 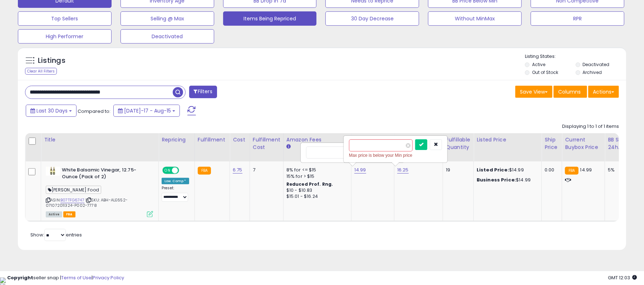 What do you see at coordinates (203, 92) in the screenshot?
I see `button: Filters` at bounding box center [203, 92].